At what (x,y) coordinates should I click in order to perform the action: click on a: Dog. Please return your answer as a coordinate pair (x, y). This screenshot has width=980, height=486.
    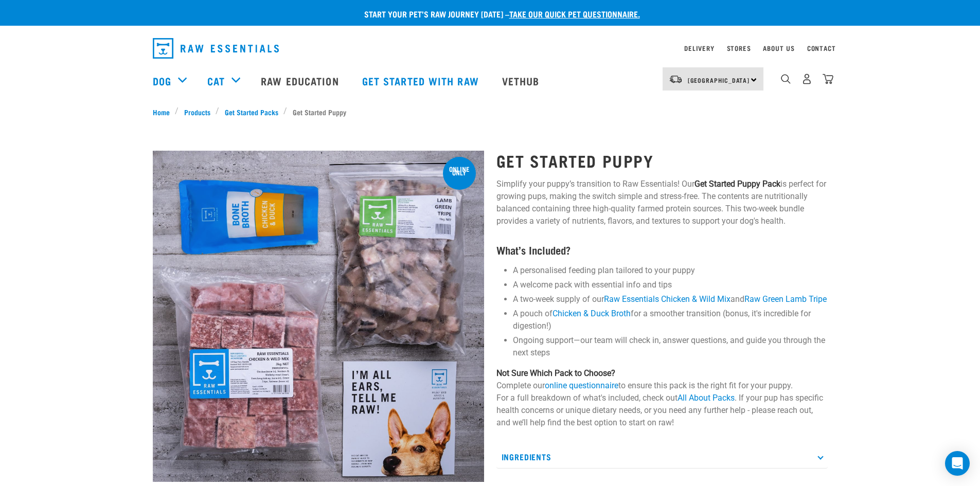
    Looking at the image, I should click on (162, 81).